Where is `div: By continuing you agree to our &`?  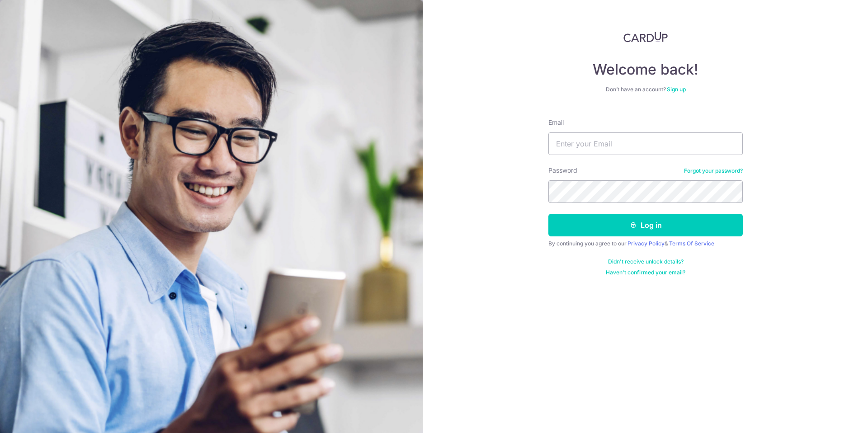
div: By continuing you agree to our & is located at coordinates (645, 244).